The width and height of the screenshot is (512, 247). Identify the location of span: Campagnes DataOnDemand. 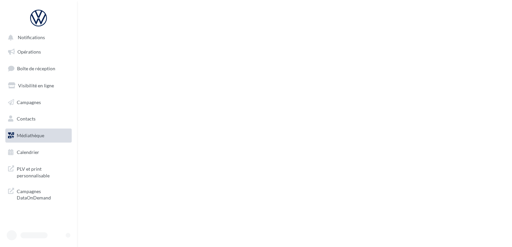
(43, 194).